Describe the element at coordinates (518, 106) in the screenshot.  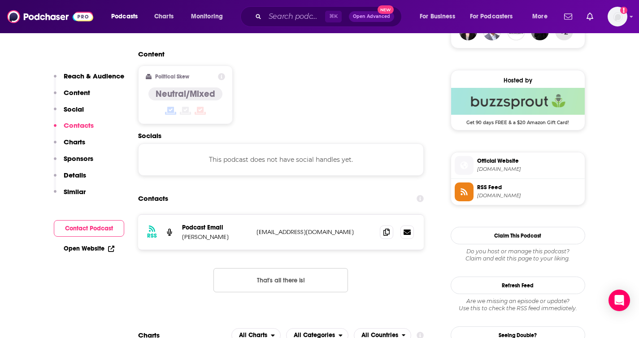
I see `a: Buzzsprout Deal: Get 90 days FREE & a $20 Amazon Gift Card!` at that location.